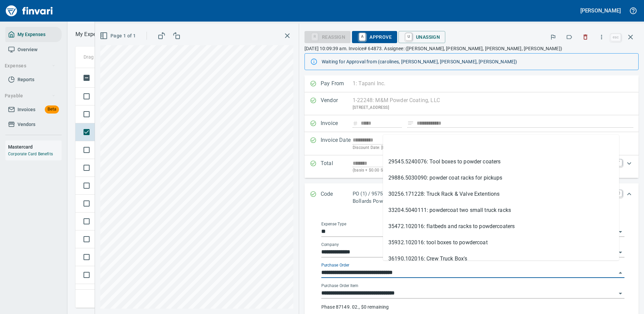  What do you see at coordinates (374, 37) in the screenshot?
I see `span: Approve` at bounding box center [374, 37].